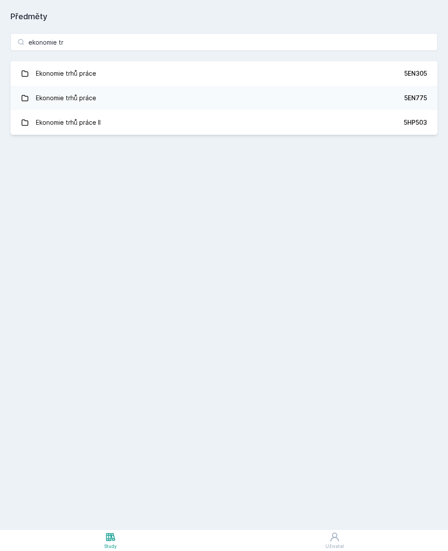 The height and width of the screenshot is (551, 448). What do you see at coordinates (416, 98) in the screenshot?
I see `div: 5EN775` at bounding box center [416, 98].